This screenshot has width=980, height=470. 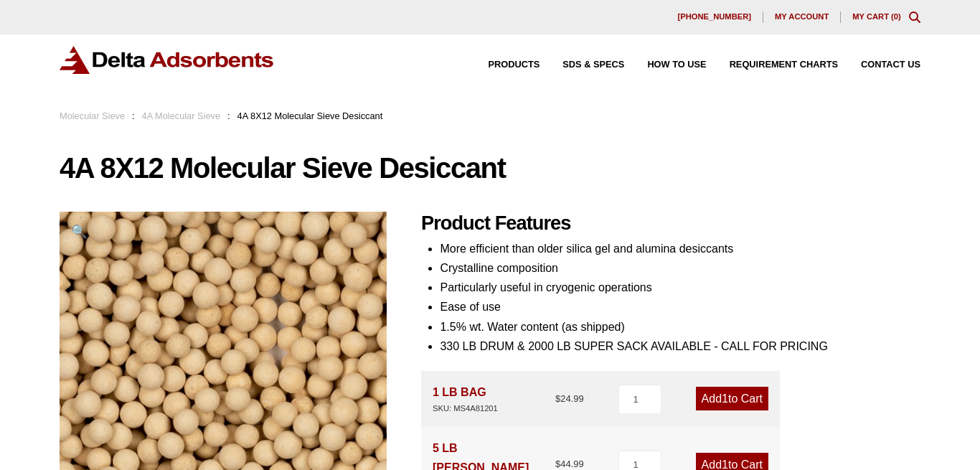 I want to click on img: Delta Adsorbents, so click(x=167, y=60).